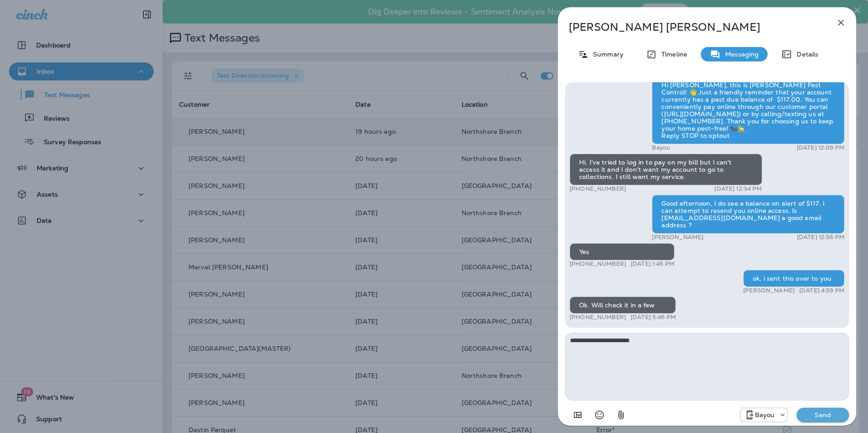  What do you see at coordinates (805, 55) in the screenshot?
I see `p: Details` at bounding box center [805, 55].